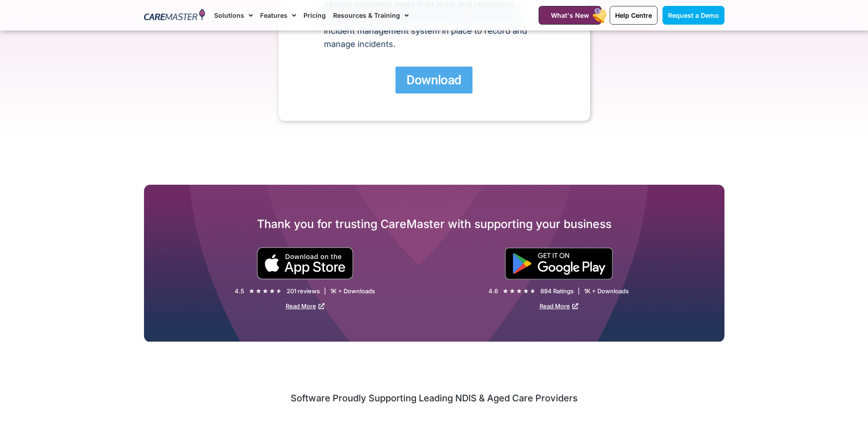  What do you see at coordinates (305, 263) in the screenshot?
I see `img: small black download on the apple app store button.` at bounding box center [305, 263].